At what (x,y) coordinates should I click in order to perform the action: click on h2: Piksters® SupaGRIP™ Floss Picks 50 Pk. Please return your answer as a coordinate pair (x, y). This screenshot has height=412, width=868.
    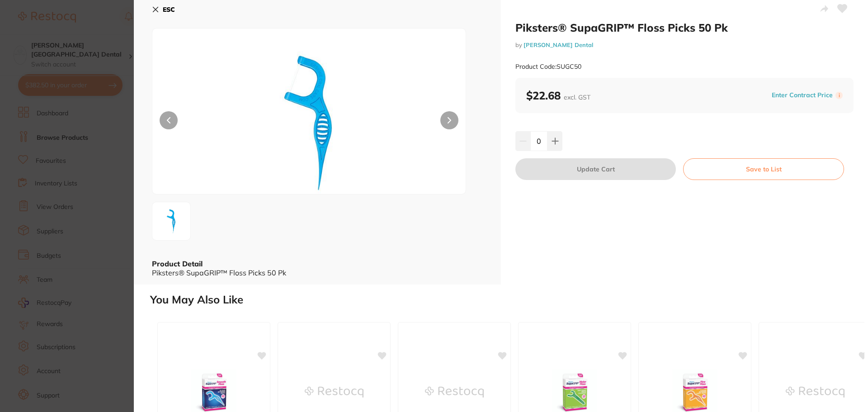
    Looking at the image, I should click on (685, 27).